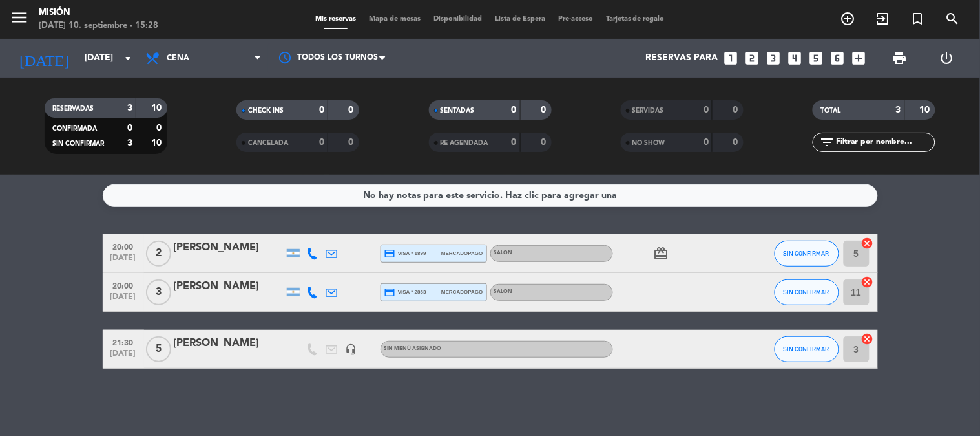 This screenshot has height=436, width=980. I want to click on span: CANCELADA, so click(268, 143).